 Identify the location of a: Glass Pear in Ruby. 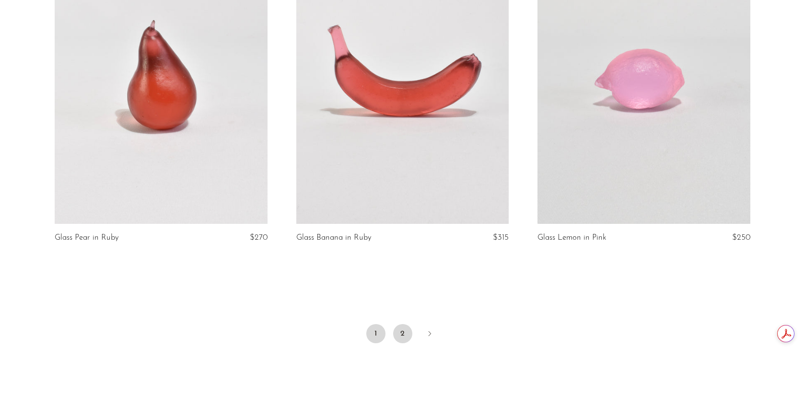
(87, 238).